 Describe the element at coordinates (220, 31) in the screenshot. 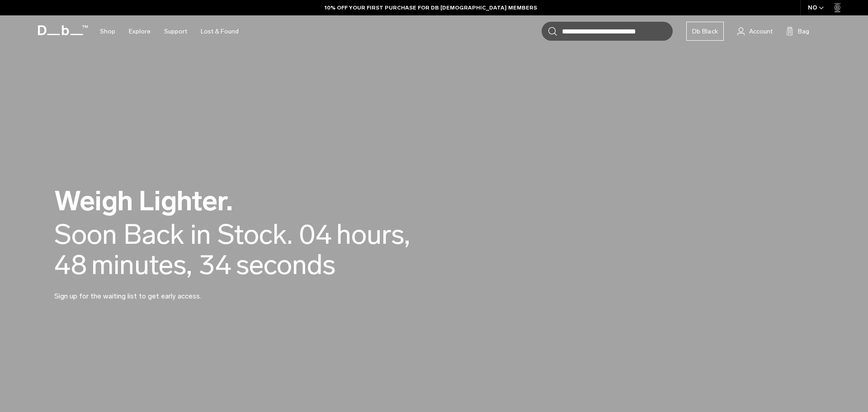

I see `a: Lost & Found` at that location.